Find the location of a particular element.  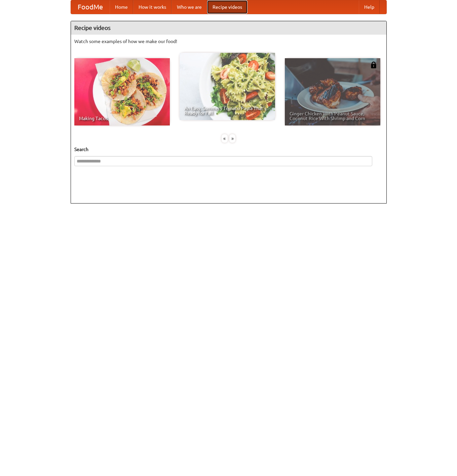

a: Help is located at coordinates (369, 7).